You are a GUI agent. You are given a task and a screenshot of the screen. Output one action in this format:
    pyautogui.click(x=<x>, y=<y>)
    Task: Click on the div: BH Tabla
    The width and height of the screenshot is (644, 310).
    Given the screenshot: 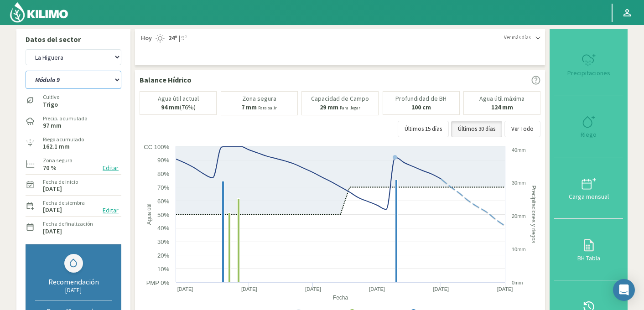 What is the action you would take?
    pyautogui.click(x=588, y=258)
    